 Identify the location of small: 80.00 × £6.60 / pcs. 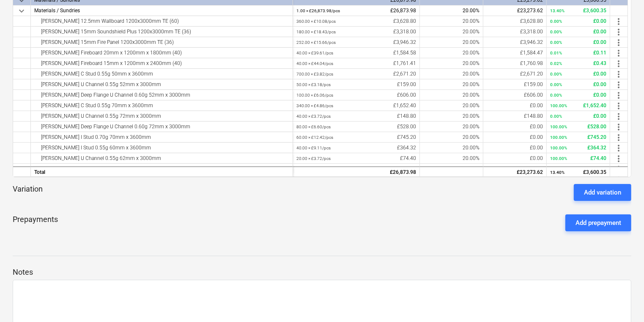
(314, 127).